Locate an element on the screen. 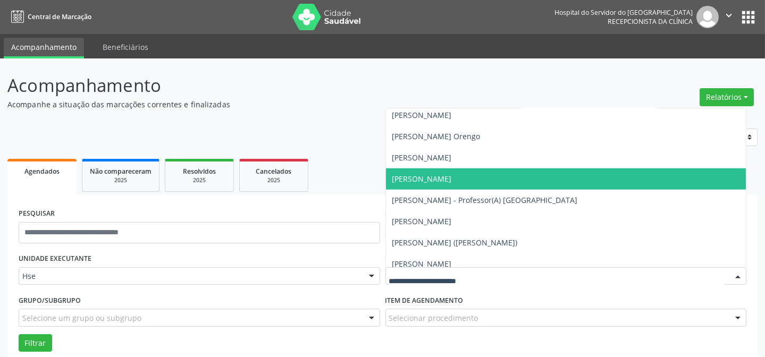  button: apps is located at coordinates (748, 17).